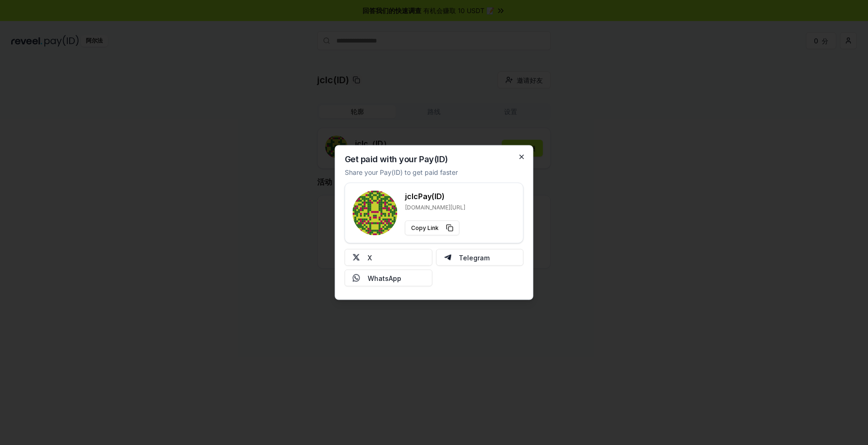 This screenshot has width=868, height=445. I want to click on img: Telegram, so click(447, 257).